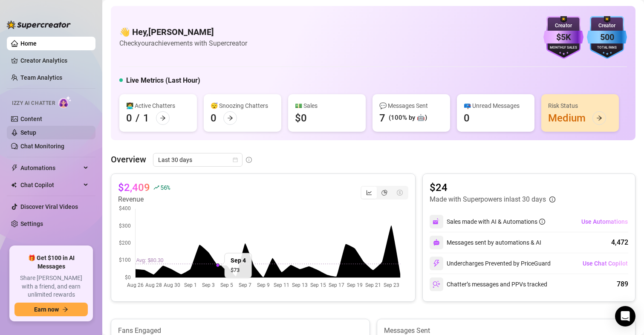 The height and width of the screenshot is (335, 644). I want to click on img: AI Chatter, so click(65, 102).